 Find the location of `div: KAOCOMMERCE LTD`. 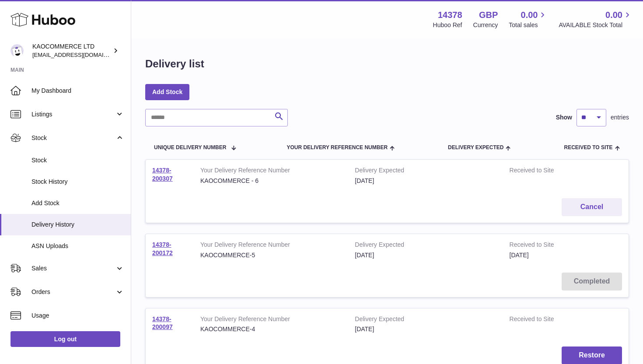

div: KAOCOMMERCE LTD is located at coordinates (71, 51).